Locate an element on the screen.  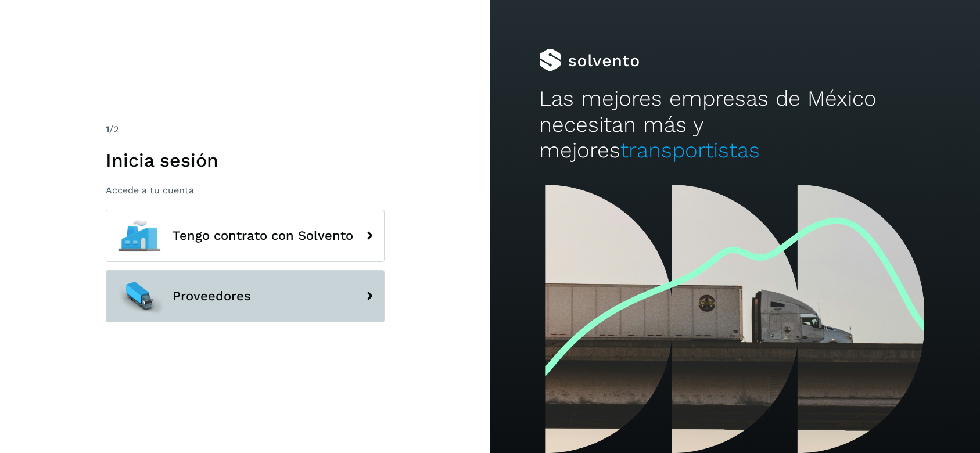
button: Proveedores is located at coordinates (245, 296).